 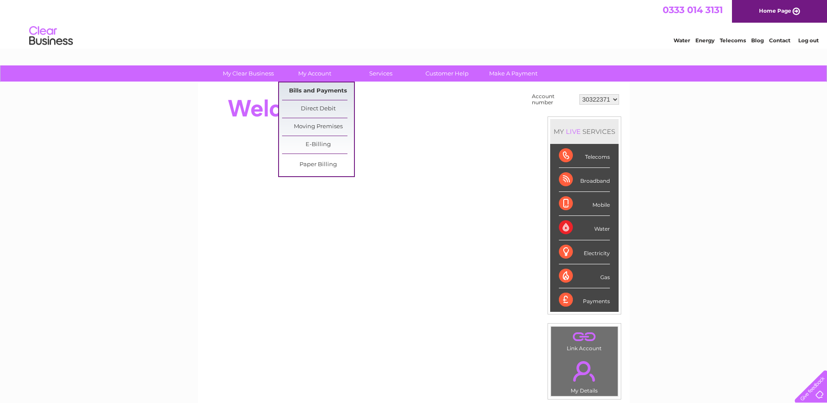 I want to click on a: My Account, so click(x=314, y=73).